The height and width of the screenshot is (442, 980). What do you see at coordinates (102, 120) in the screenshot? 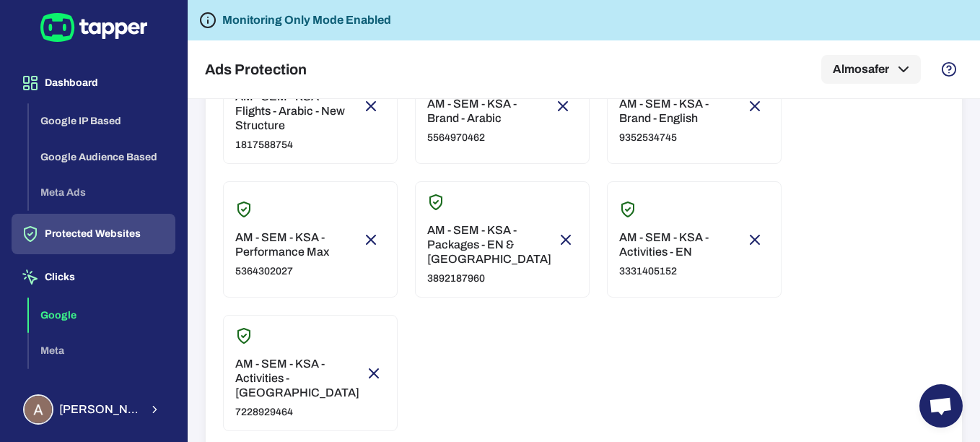
I see `a: Google IP Based` at bounding box center [102, 120].